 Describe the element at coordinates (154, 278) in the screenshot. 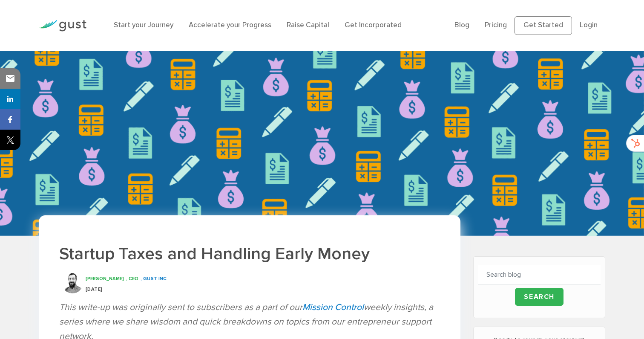

I see `span: , Gust INC` at that location.